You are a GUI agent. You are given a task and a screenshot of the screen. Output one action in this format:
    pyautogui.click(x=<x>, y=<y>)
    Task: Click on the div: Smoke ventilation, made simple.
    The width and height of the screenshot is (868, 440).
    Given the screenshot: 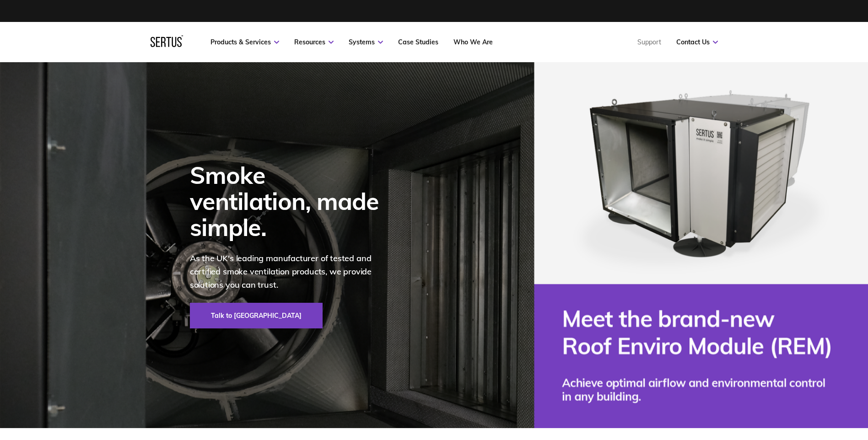 What is the action you would take?
    pyautogui.click(x=291, y=201)
    